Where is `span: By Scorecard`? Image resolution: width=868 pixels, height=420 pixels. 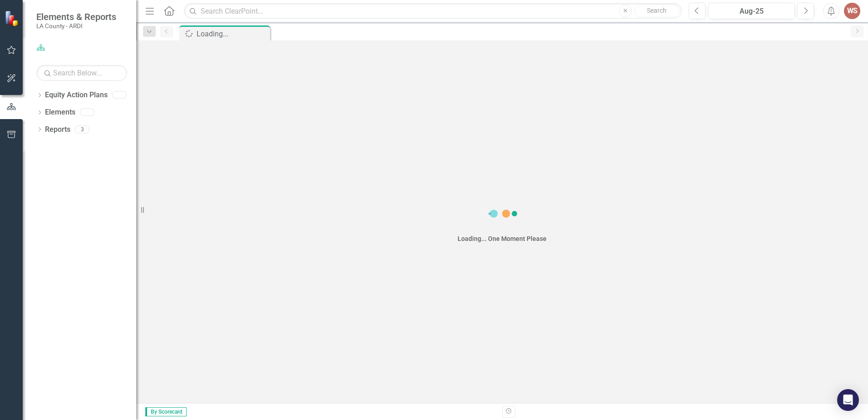 span: By Scorecard is located at coordinates (166, 412).